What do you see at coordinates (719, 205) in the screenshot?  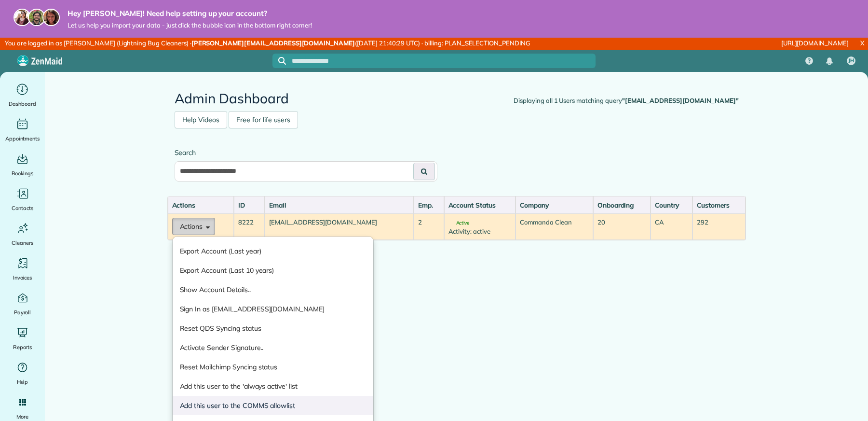 I see `div: Customers` at bounding box center [719, 205].